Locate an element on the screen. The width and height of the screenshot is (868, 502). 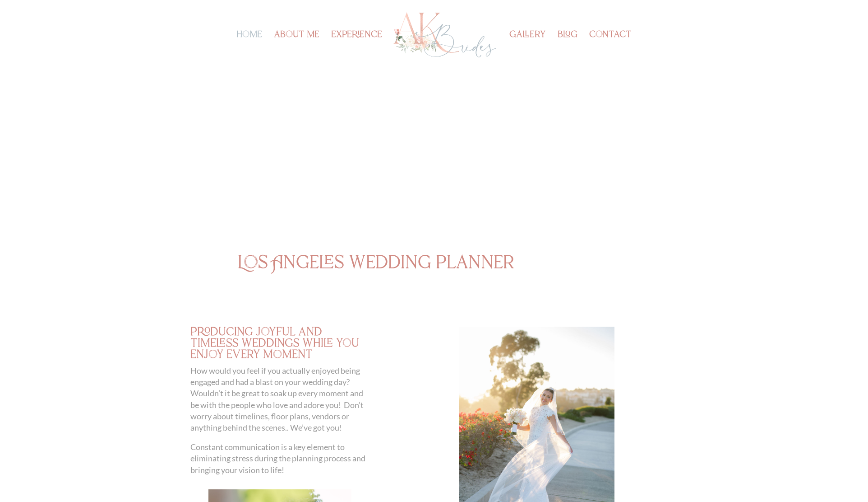
h1: Los Angeles wedding planner is located at coordinates (434, 265).